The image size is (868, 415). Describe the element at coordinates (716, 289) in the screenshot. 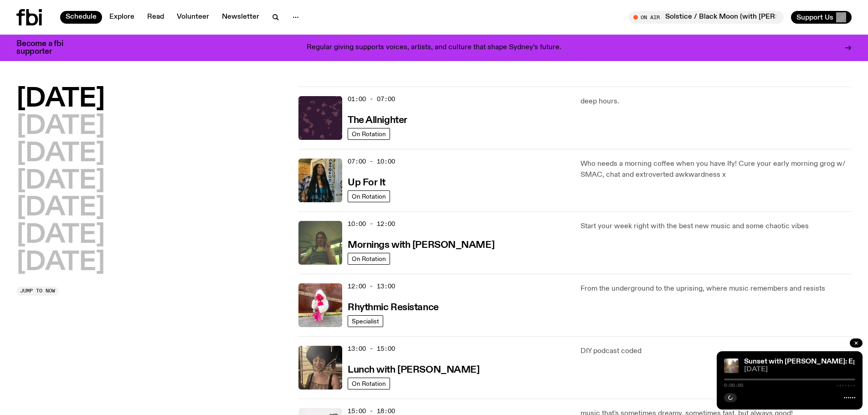

I see `p: From the underground to the uprising, where music remembers and resists` at that location.